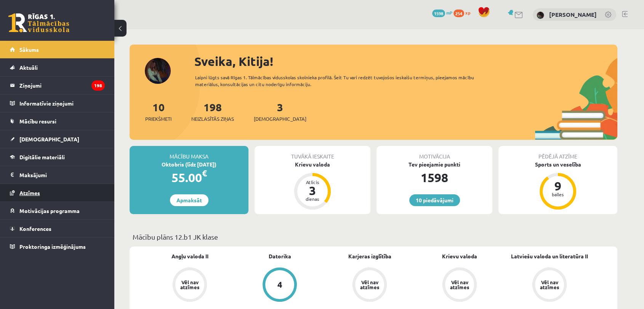 The height and width of the screenshot is (309, 644). What do you see at coordinates (57, 210) in the screenshot?
I see `a: Motivācijas programma` at bounding box center [57, 210].